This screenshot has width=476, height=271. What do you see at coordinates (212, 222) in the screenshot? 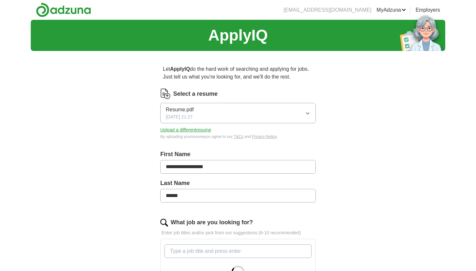
I see `label: What job are you looking for?` at bounding box center [212, 222].